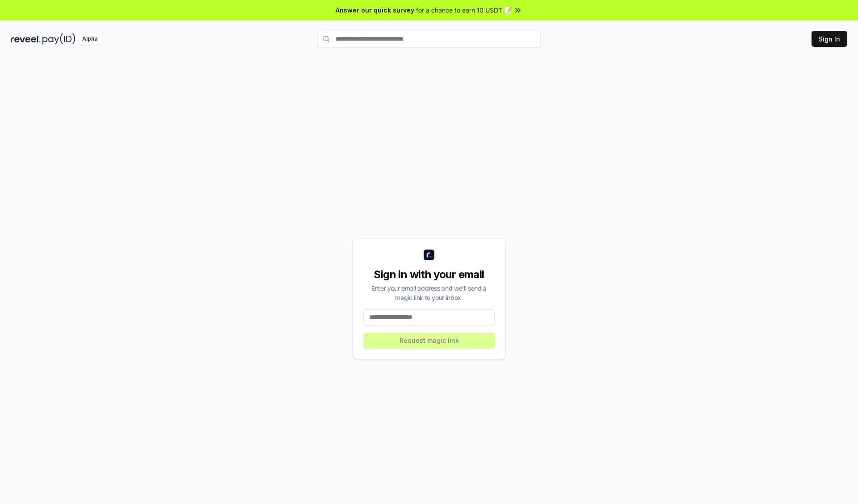  I want to click on img: pay_id, so click(59, 39).